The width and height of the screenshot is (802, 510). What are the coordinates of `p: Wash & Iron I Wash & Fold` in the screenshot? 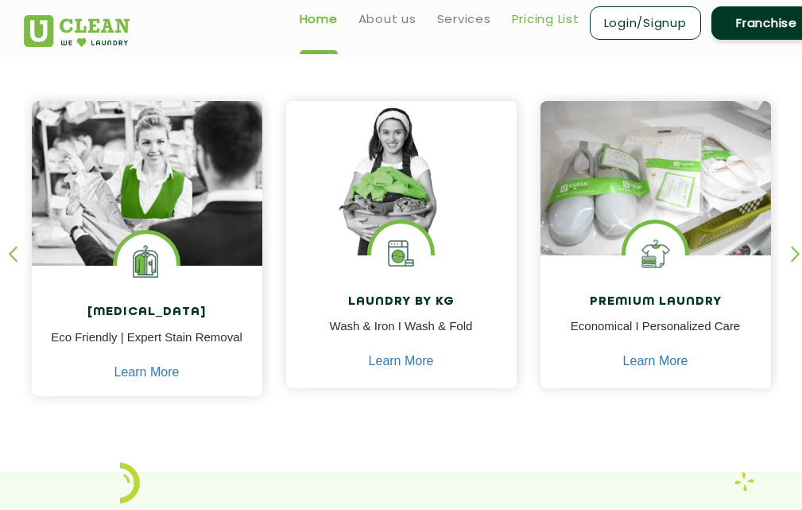 It's located at (401, 335).